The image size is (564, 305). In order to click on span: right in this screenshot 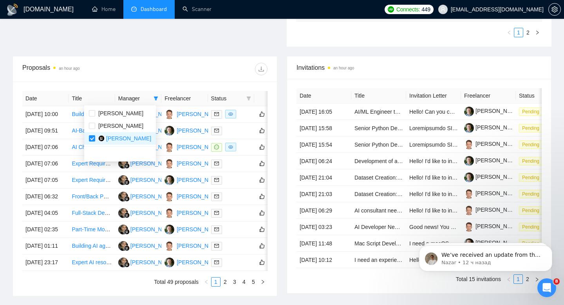, I will do `click(538, 33)`.